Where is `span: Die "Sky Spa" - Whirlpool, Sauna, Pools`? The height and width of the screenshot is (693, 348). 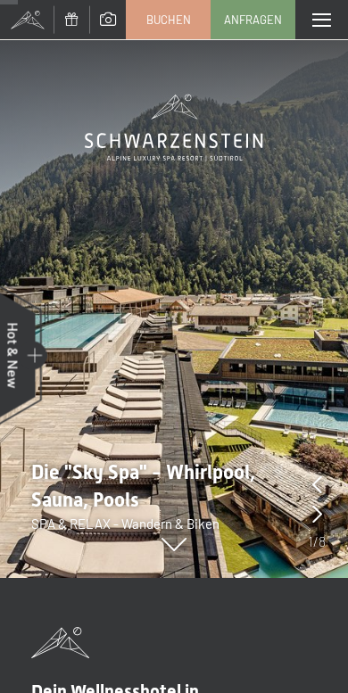 span: Die "Sky Spa" - Whirlpool, Sauna, Pools is located at coordinates (143, 486).